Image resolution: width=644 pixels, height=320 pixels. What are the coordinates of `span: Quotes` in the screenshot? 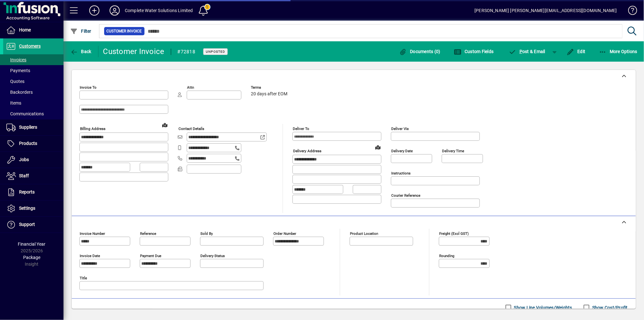 It's located at (15, 81).